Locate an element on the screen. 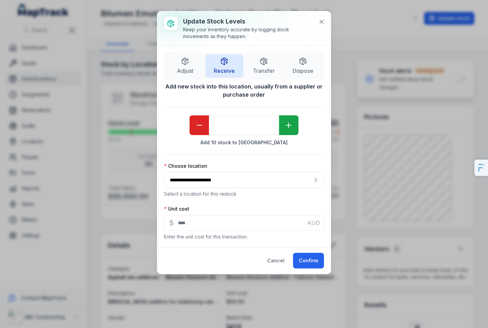  button: Adjust is located at coordinates (185, 66).